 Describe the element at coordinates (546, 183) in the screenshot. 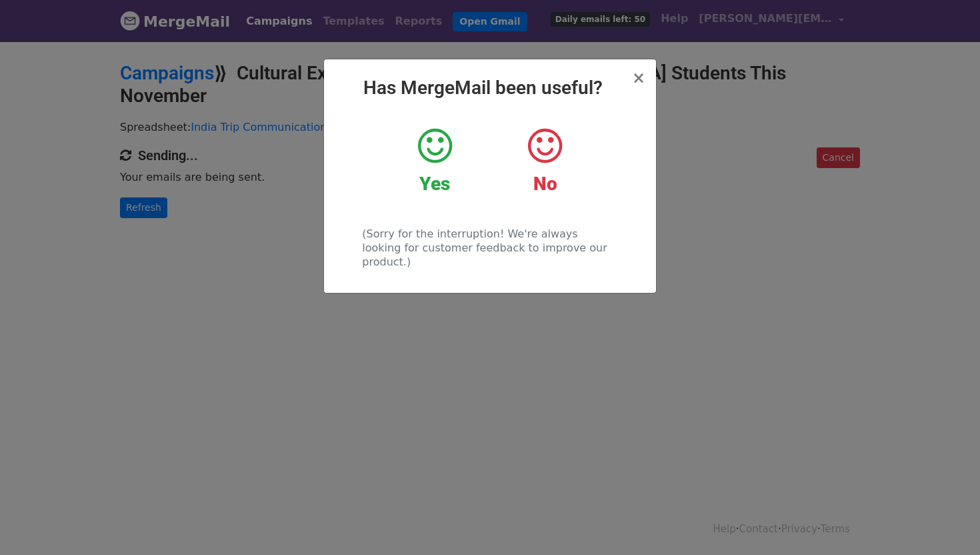

I see `strong: No` at that location.